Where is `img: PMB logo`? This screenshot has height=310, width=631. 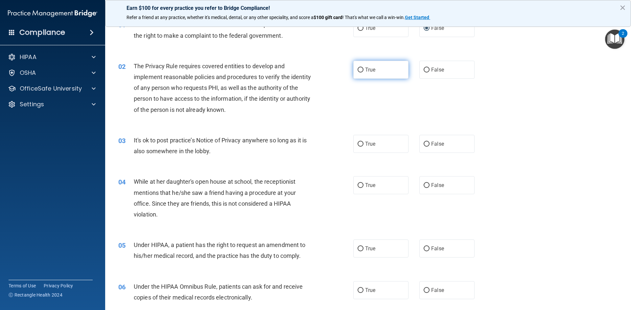 img: PMB logo is located at coordinates (53, 13).